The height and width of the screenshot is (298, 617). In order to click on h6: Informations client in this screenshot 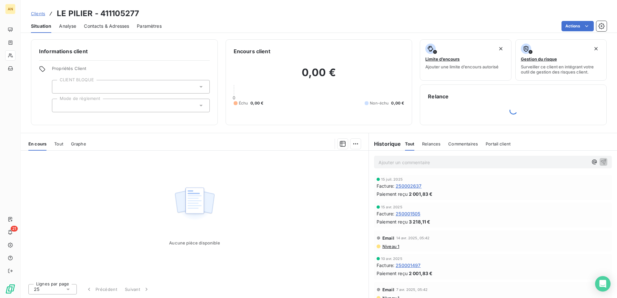, I will do `click(124, 51)`.